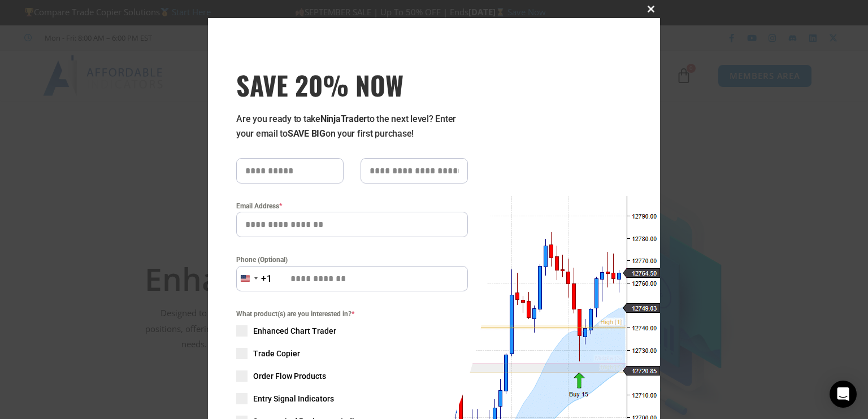  I want to click on span: Order Flow Products, so click(290, 376).